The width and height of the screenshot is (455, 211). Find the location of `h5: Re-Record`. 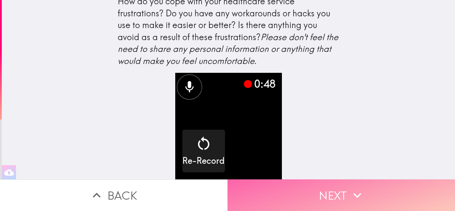

h5: Re-Record is located at coordinates (203, 161).